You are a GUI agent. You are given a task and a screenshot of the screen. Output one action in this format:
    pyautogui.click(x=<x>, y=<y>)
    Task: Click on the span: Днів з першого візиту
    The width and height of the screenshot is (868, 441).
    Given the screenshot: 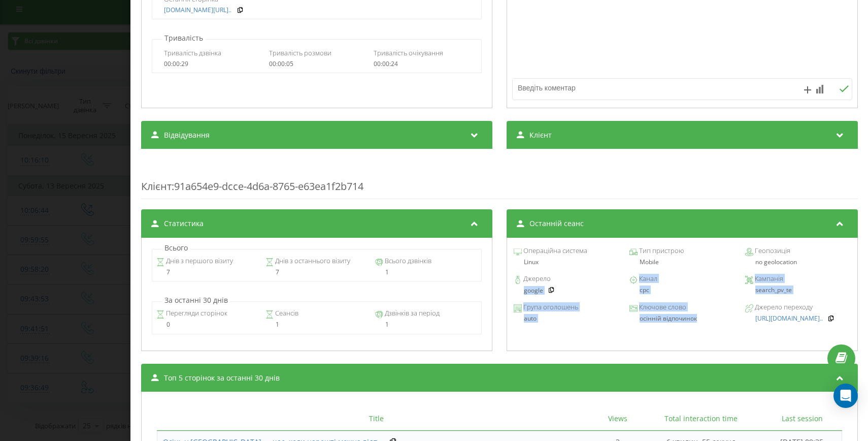 What is the action you would take?
    pyautogui.click(x=198, y=261)
    